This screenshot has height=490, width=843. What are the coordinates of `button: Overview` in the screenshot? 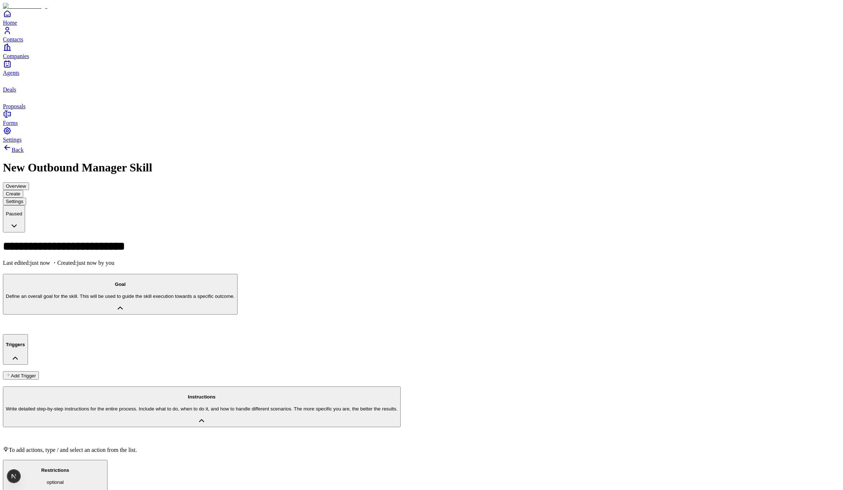 It's located at (16, 186).